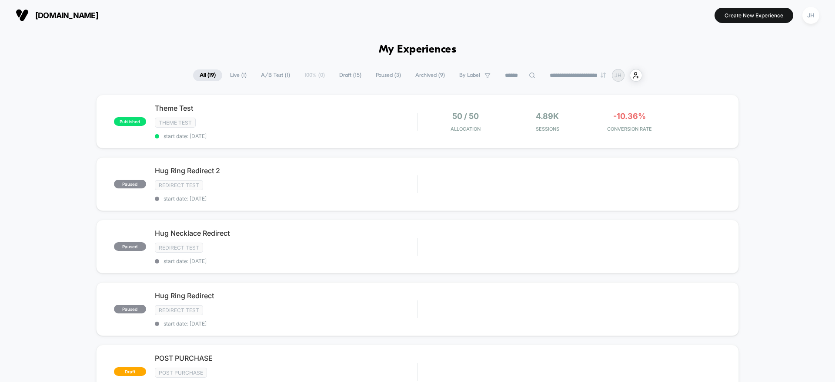 The width and height of the screenshot is (835, 382). I want to click on span: Sessions, so click(547, 129).